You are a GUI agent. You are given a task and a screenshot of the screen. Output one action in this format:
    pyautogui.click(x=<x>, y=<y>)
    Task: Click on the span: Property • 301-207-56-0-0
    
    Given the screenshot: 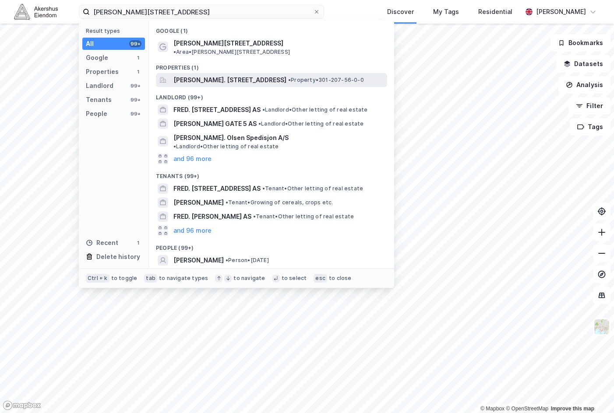 What is the action you would take?
    pyautogui.click(x=326, y=80)
    